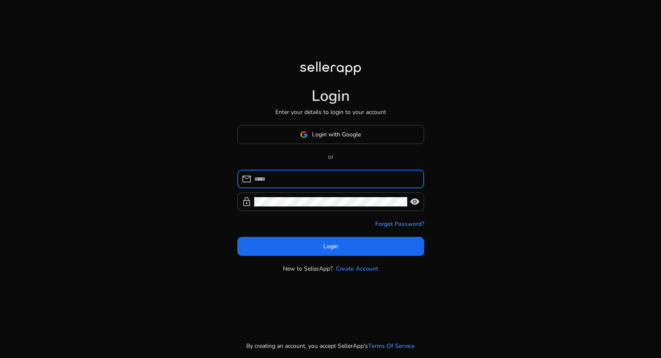  I want to click on a: Terms Of Service, so click(391, 345).